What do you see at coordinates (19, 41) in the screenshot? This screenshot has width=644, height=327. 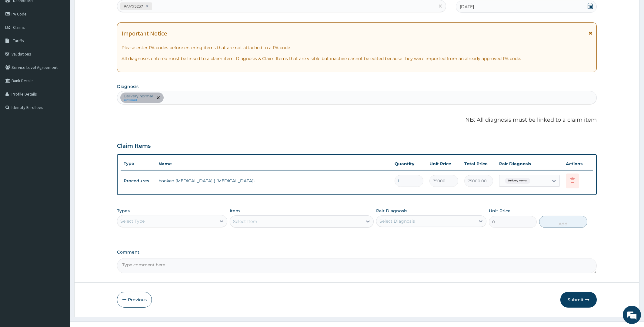 I see `span: Tariffs` at bounding box center [19, 41].